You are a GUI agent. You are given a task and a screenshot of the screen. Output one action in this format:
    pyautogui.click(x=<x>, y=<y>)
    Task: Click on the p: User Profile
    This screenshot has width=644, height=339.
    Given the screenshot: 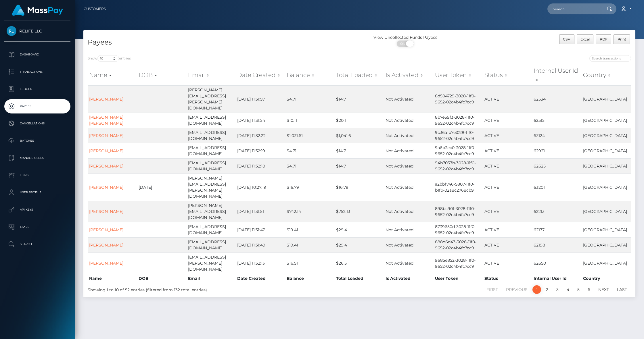 What is the action you would take?
    pyautogui.click(x=37, y=192)
    